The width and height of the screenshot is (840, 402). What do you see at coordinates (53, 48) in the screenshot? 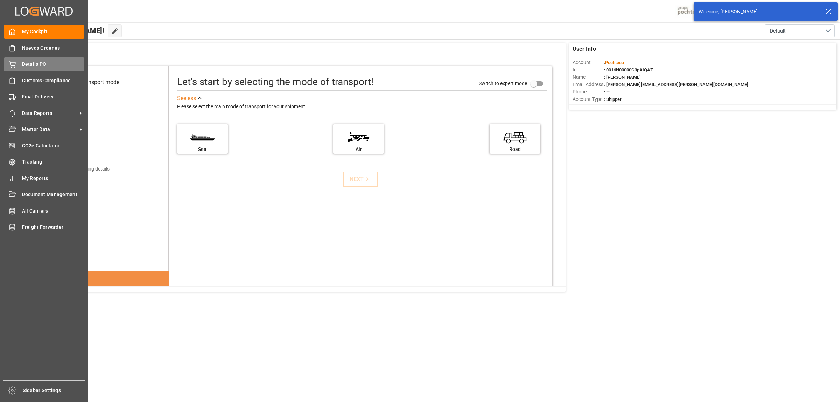
I see `span: Nuevas Ordenes` at bounding box center [53, 48].